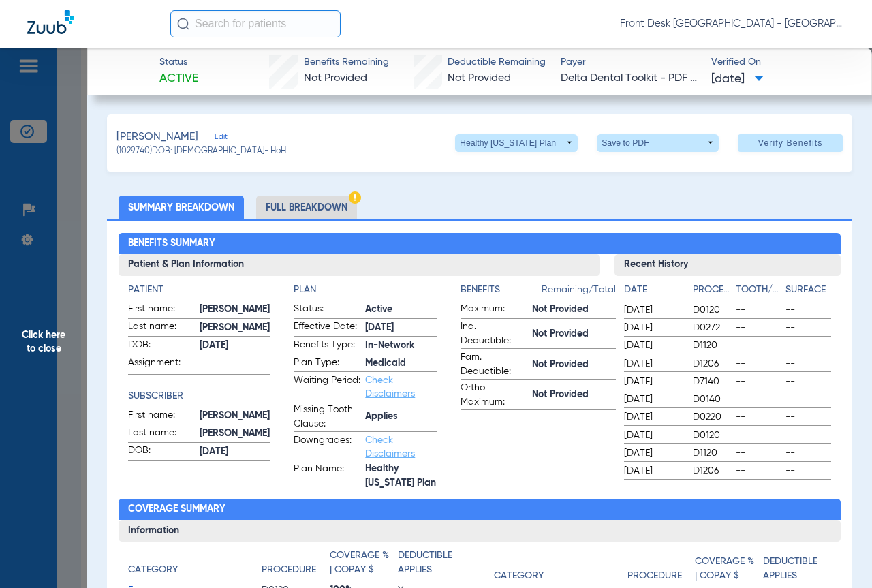 The height and width of the screenshot is (588, 872). I want to click on h4: Subscriber, so click(199, 396).